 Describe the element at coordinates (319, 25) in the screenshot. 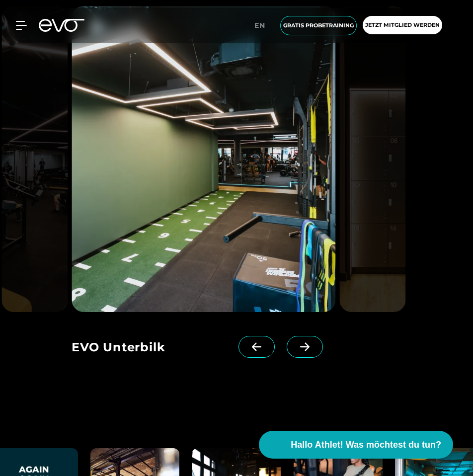

I see `a: Gratis Probetraining` at that location.